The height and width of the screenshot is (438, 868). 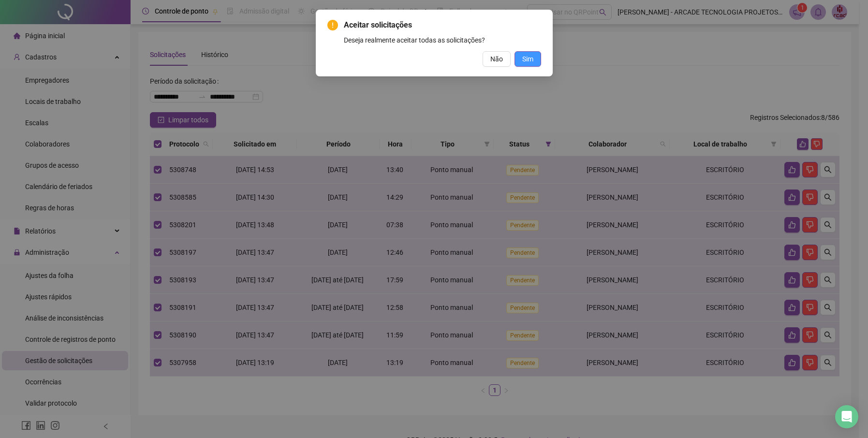 I want to click on span: Aceitar solicitações, so click(x=442, y=25).